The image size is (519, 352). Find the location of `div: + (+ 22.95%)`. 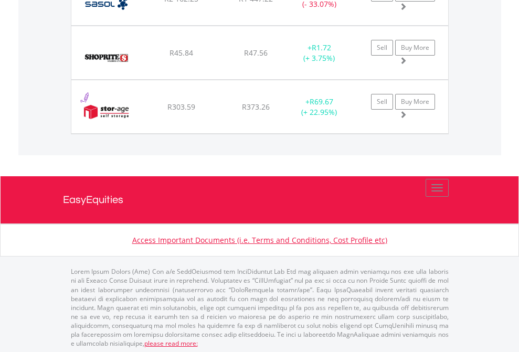

div: + (+ 22.95%) is located at coordinates (319, 107).